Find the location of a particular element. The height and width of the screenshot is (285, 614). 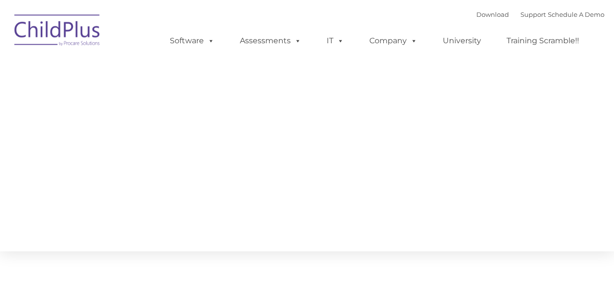

a: University is located at coordinates (462, 41).